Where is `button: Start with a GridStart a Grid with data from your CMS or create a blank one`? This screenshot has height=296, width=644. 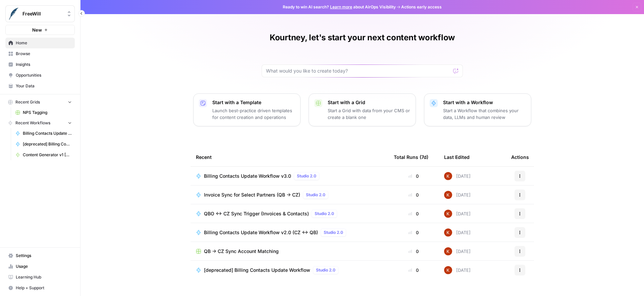 button: Start with a GridStart a Grid with data from your CMS or create a blank one is located at coordinates (362, 110).